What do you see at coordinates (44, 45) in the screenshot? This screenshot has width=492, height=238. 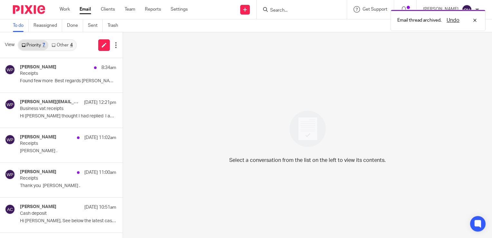 I see `div: 7` at bounding box center [44, 45].